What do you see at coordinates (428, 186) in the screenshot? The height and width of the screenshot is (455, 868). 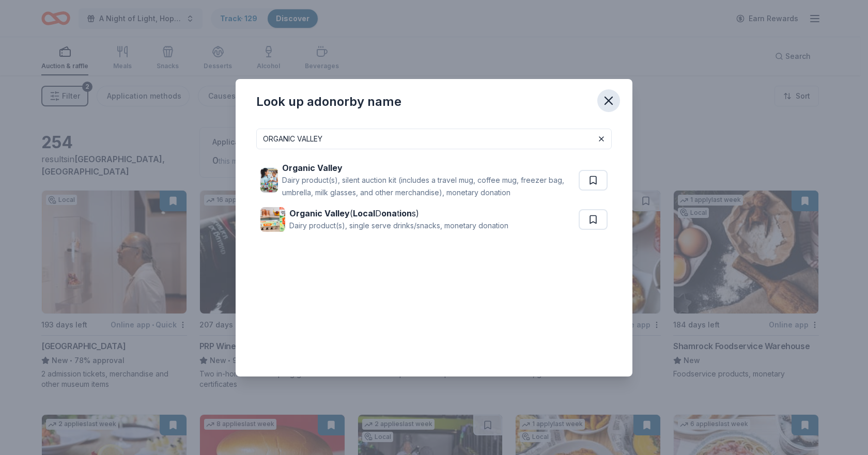 I see `div: Dairy product(s), silent auction kit (includes a travel mug, coffee mug, freezer bag, umbrella, m...` at bounding box center [428, 186].